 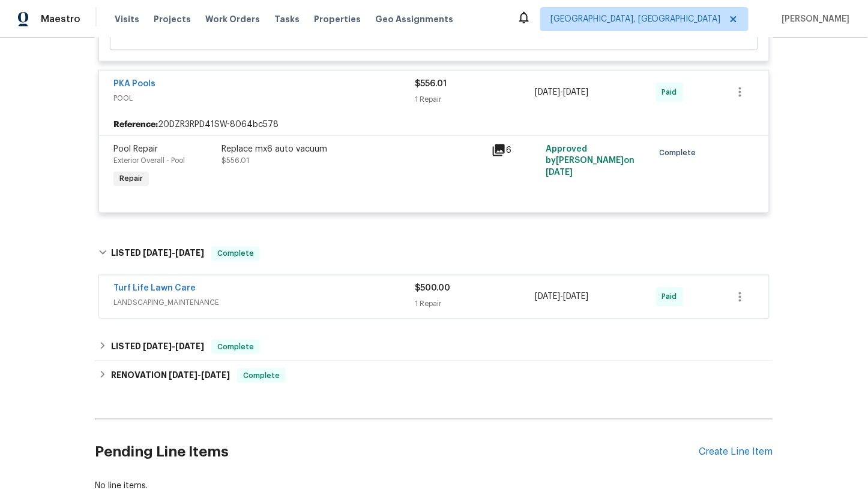 What do you see at coordinates (397, 452) in the screenshot?
I see `h2: Pending Line Items` at bounding box center [397, 452].